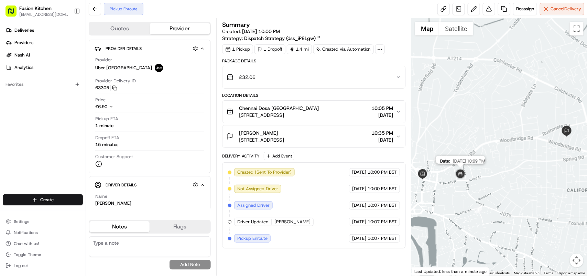 The width and height of the screenshot is (587, 276). What do you see at coordinates (35, 8) in the screenshot?
I see `button: Fusion Kitchen` at bounding box center [35, 8].